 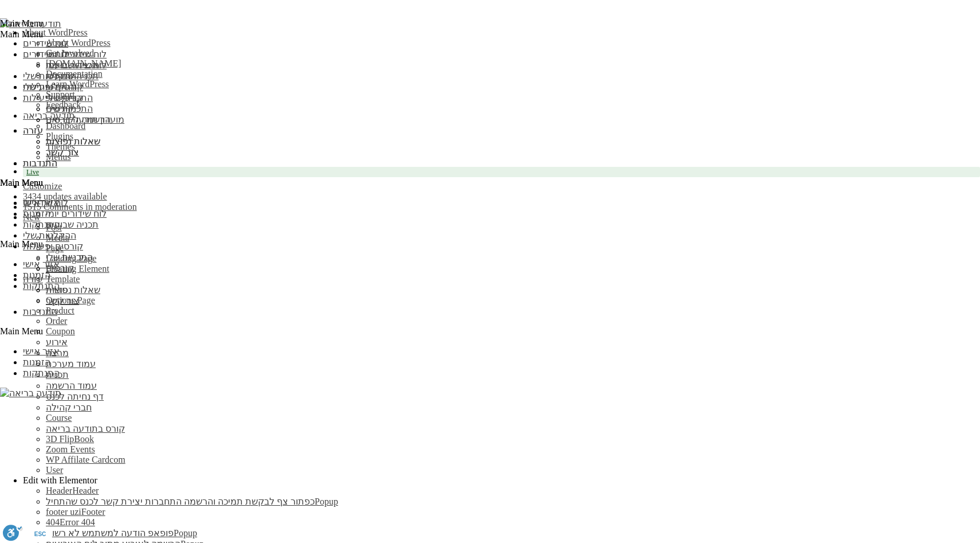 What do you see at coordinates (53, 522) in the screenshot?
I see `span: 404` at bounding box center [53, 522].